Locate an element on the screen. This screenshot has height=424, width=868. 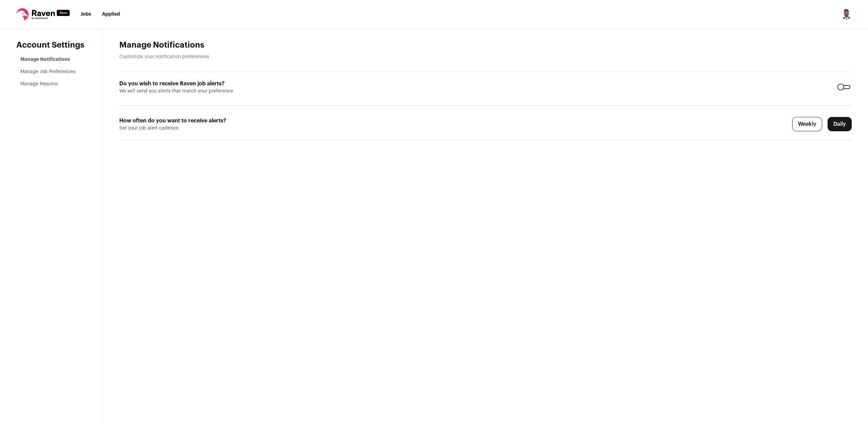
p: Customize your notification preferences is located at coordinates (485, 57).